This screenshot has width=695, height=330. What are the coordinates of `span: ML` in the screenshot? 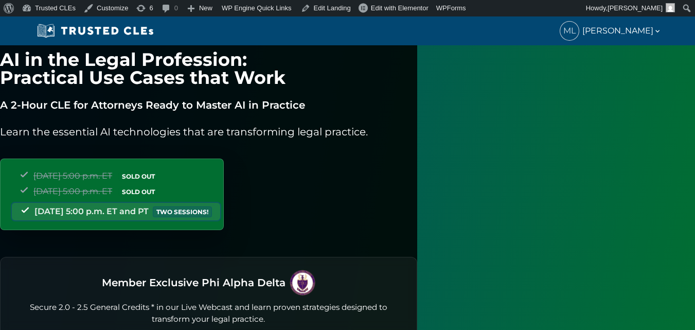 It's located at (569, 31).